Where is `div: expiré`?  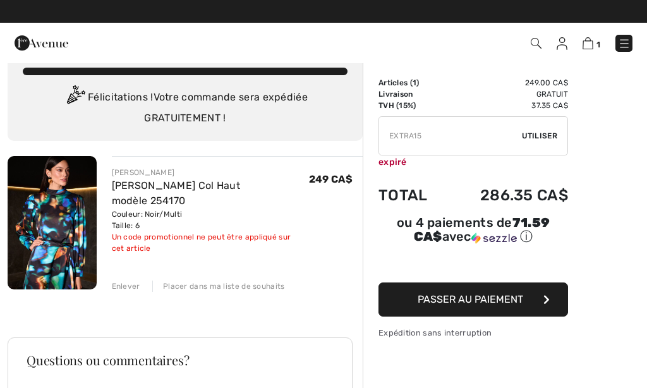 div: expiré is located at coordinates (473, 162).